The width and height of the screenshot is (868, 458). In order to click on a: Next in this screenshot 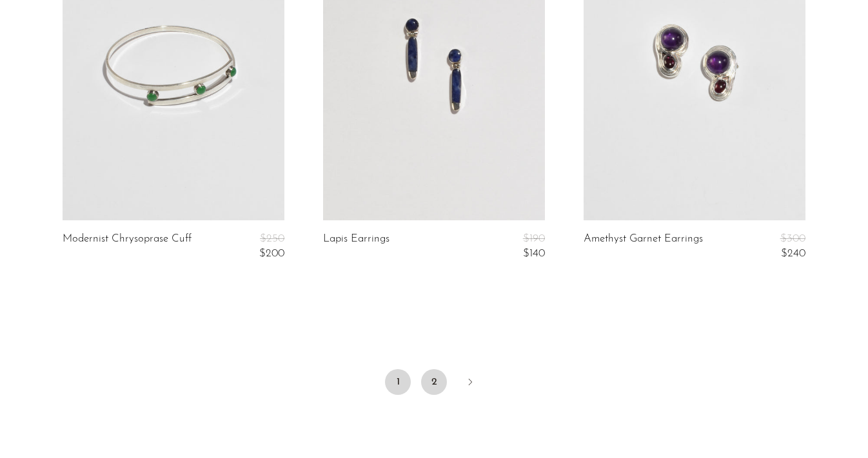, I will do `click(470, 383)`.